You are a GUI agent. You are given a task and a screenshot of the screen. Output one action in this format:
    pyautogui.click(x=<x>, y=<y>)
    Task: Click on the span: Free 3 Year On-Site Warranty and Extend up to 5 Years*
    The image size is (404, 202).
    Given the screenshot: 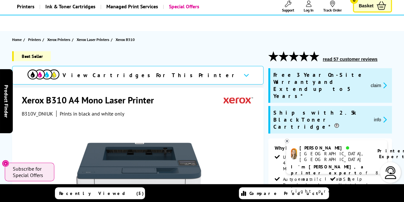 What is the action you would take?
    pyautogui.click(x=320, y=85)
    